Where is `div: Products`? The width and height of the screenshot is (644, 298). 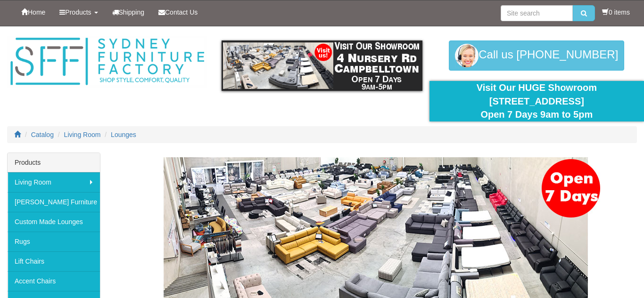 div: Products is located at coordinates (54, 163).